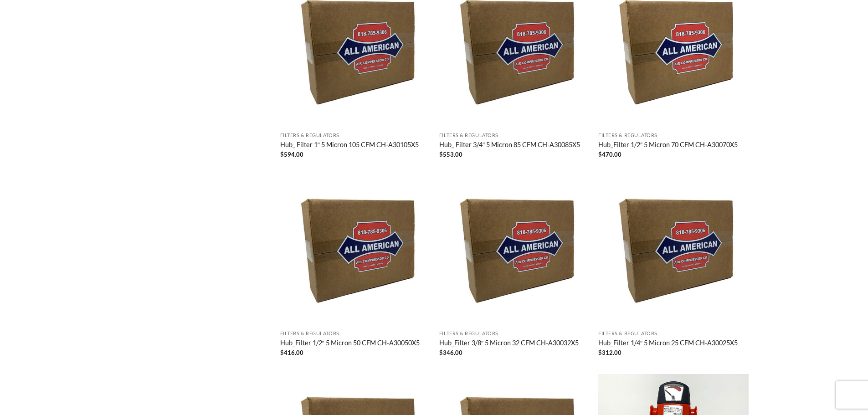 The width and height of the screenshot is (868, 415). Describe the element at coordinates (668, 344) in the screenshot. I see `a: Hub_Filter 1/4″ 5 Micron 25 CFM CH-A30025X5` at that location.